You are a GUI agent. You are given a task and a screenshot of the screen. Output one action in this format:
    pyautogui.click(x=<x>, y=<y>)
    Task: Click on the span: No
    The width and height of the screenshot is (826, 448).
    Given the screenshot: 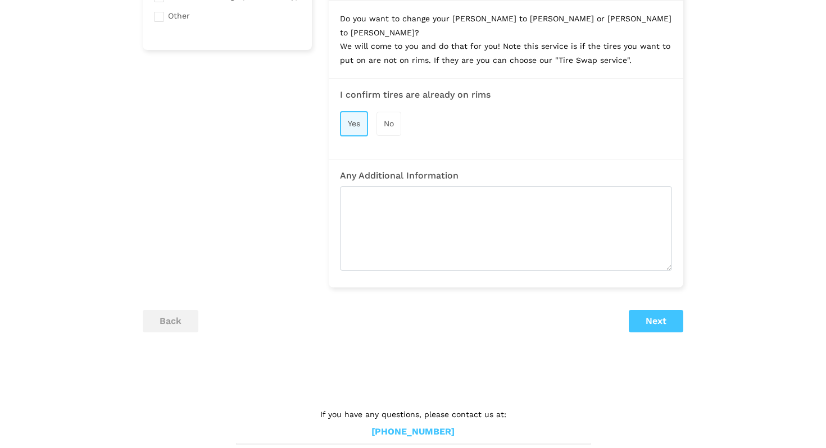 What is the action you would take?
    pyautogui.click(x=389, y=124)
    